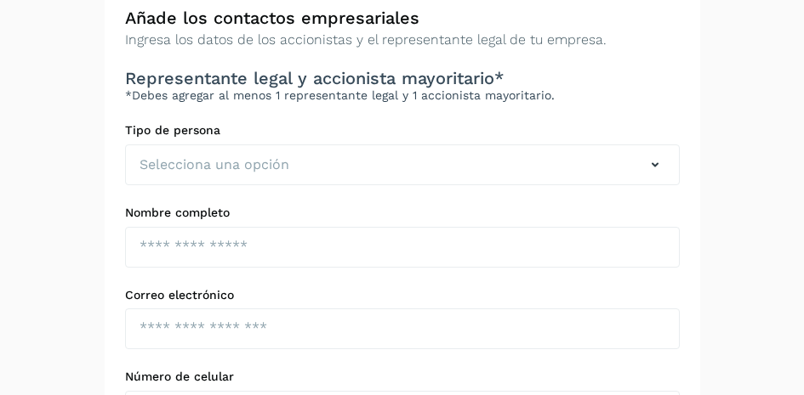 The image size is (804, 395). Describe the element at coordinates (402, 295) in the screenshot. I see `label: Correo electrónico` at that location.